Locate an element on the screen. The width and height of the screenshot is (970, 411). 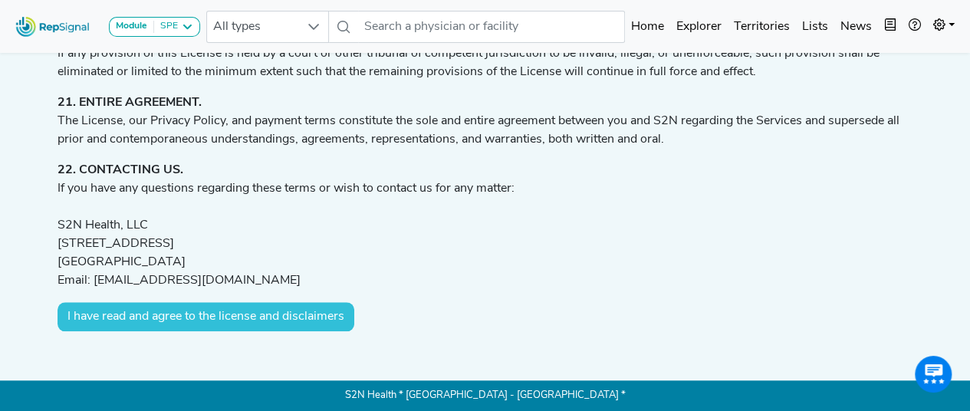
button: I have read and agree to the license and disclaimers is located at coordinates (206, 317).